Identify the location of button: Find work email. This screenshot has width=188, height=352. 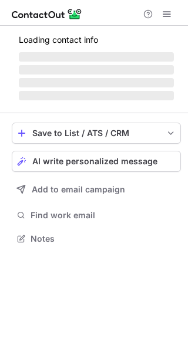
(96, 215).